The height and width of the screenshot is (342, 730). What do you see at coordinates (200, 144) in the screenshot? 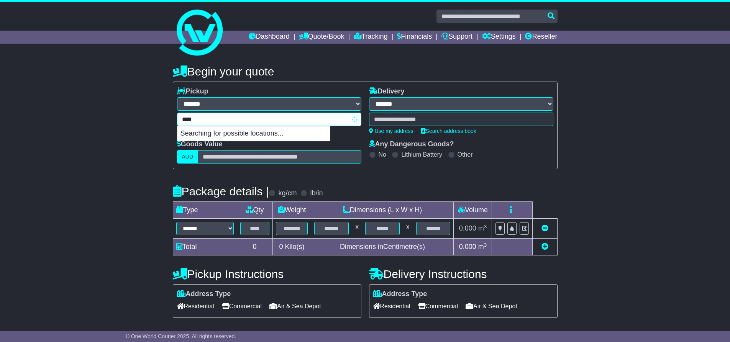
I see `label: Goods Value` at bounding box center [200, 144].